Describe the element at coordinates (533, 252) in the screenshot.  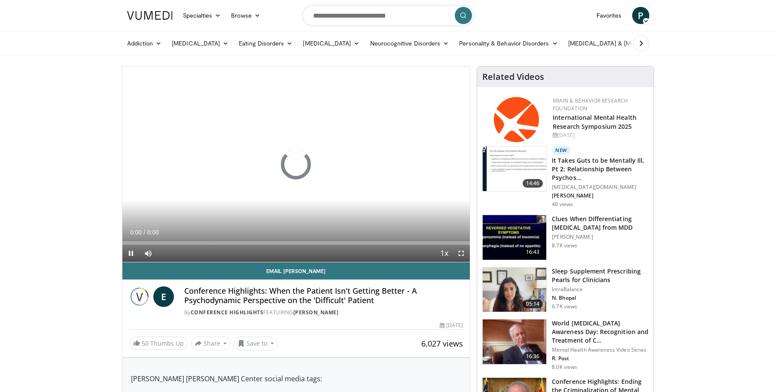
I see `span: 16:43` at that location.